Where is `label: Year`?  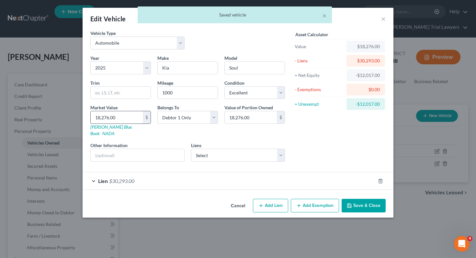 label: Year is located at coordinates (95, 58).